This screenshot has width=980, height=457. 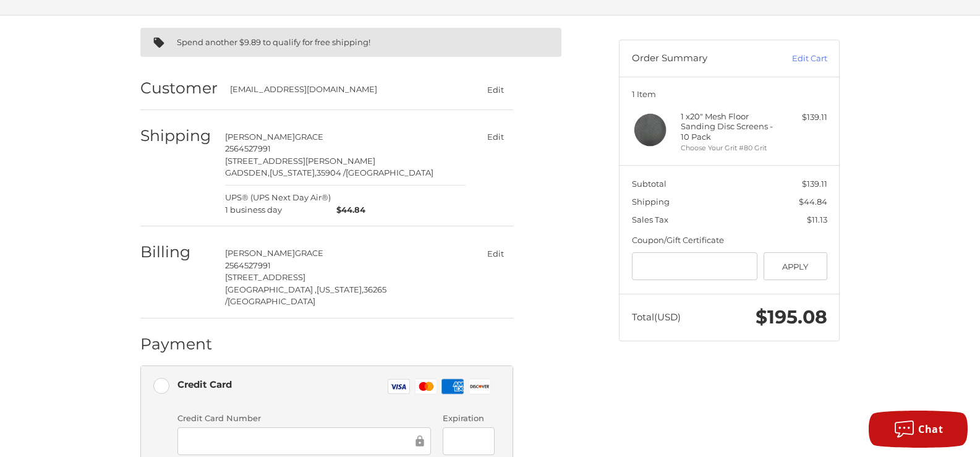 I want to click on span: $195.08, so click(x=792, y=317).